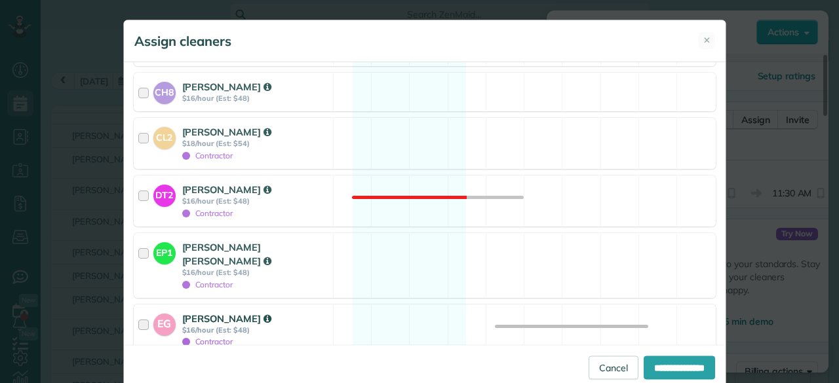 The height and width of the screenshot is (383, 839). Describe the element at coordinates (164, 193) in the screenshot. I see `strong: DT2` at that location.